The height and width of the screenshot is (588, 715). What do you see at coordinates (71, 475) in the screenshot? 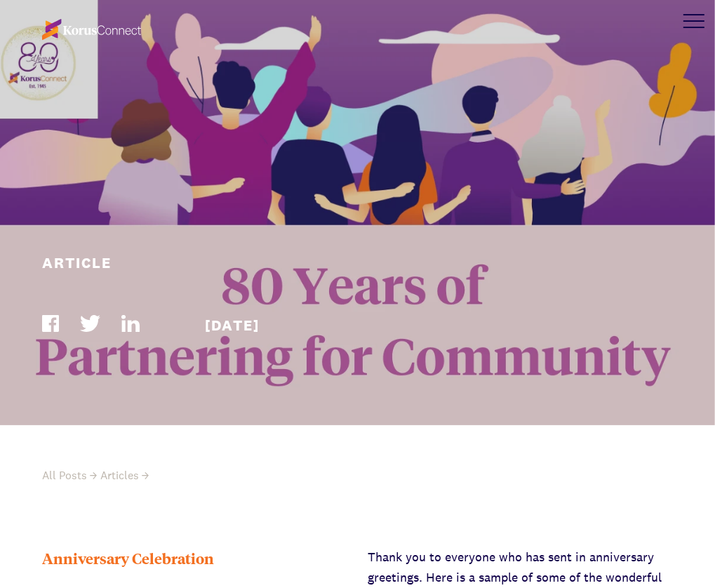
I see `a: All Posts` at bounding box center [71, 475].